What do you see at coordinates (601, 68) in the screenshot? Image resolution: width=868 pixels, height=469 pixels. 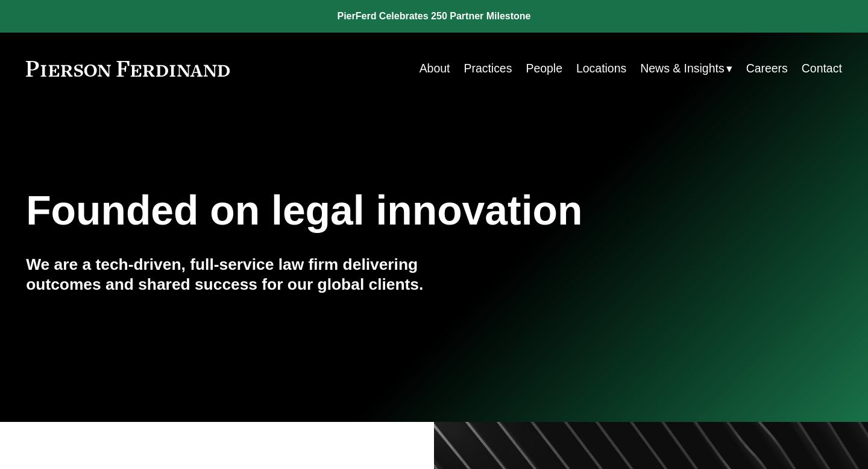 I see `a: Locations` at bounding box center [601, 68].